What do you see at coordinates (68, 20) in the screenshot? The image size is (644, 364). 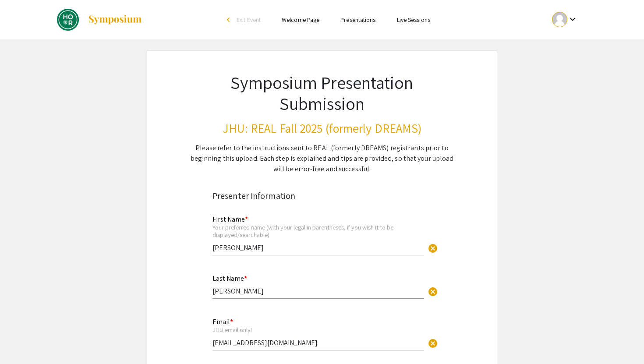 I see `img: JHU: REAL Fall 2025 (formerly DREAMS)` at bounding box center [68, 20].